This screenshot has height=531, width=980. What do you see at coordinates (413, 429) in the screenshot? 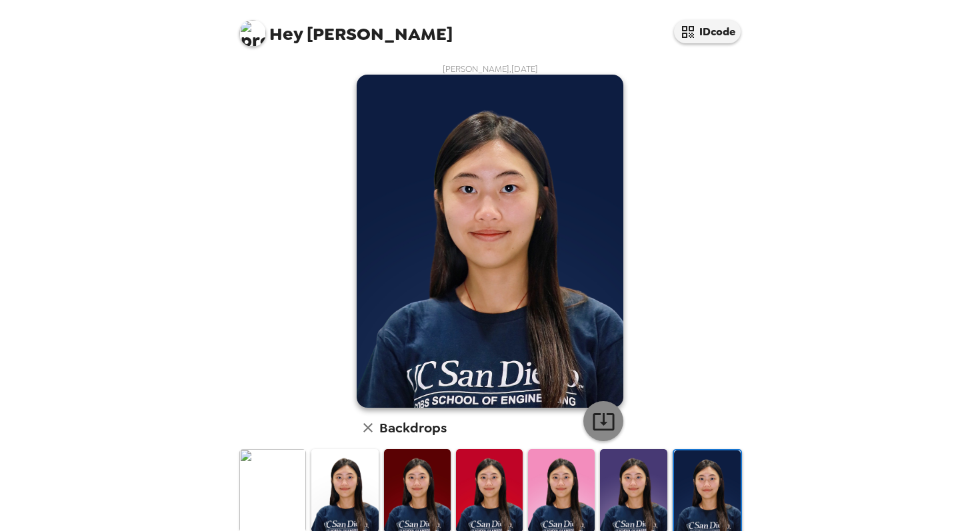
I see `h6: Backdrops` at bounding box center [413, 429].